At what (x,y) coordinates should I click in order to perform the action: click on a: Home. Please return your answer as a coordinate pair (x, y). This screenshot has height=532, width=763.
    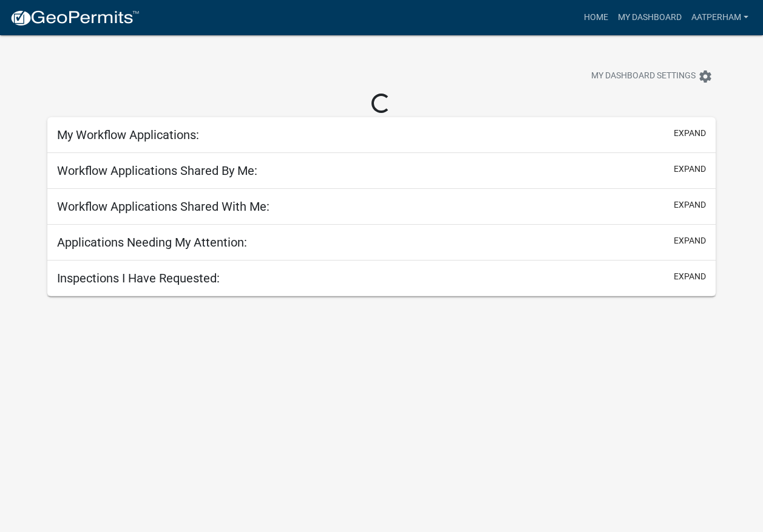
    Looking at the image, I should click on (596, 17).